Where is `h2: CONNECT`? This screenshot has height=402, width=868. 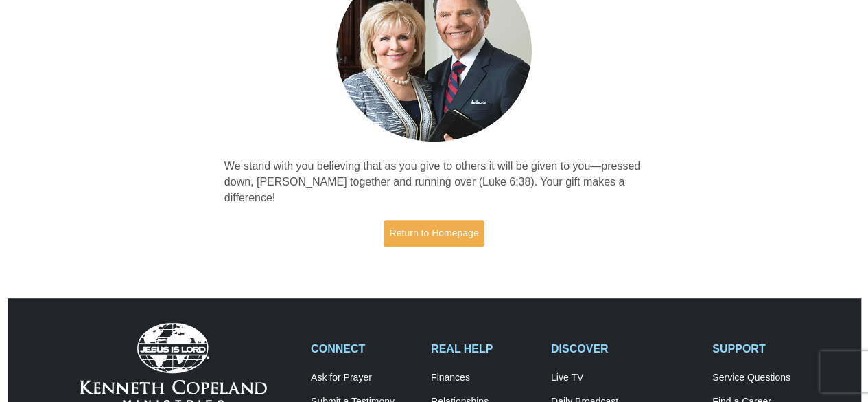 h2: CONNECT is located at coordinates (364, 348).